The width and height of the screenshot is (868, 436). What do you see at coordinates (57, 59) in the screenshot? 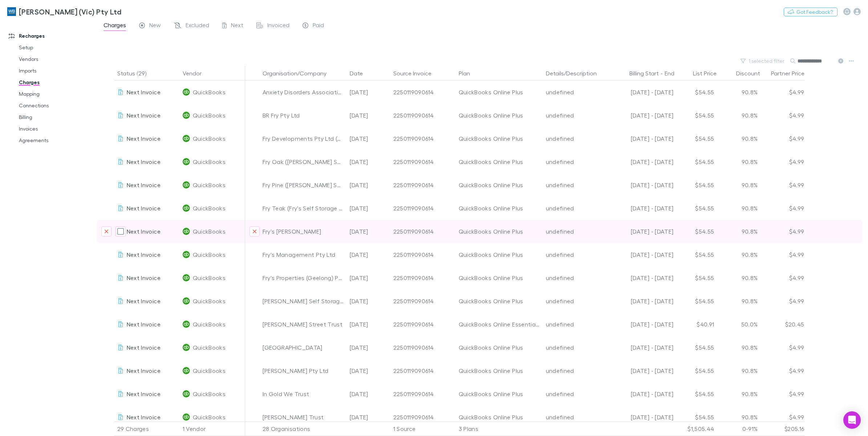
I see `a: Vendors` at bounding box center [57, 59].